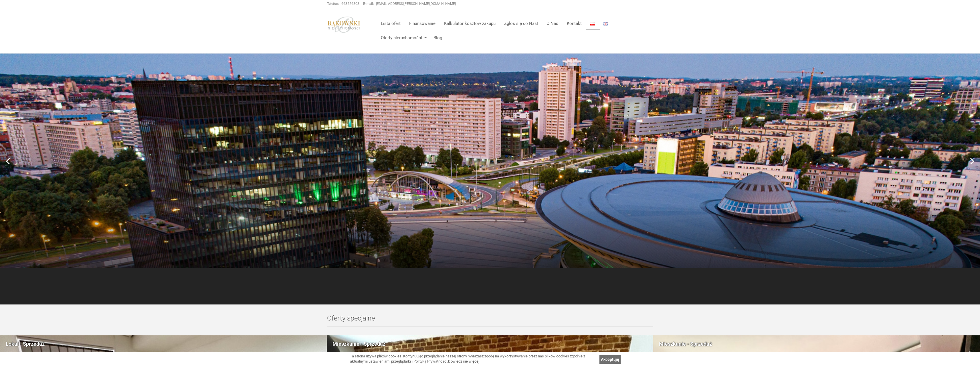 The image size is (980, 366). Describe the element at coordinates (25, 344) in the screenshot. I see `div: Lokal - Sprzedaż` at that location.